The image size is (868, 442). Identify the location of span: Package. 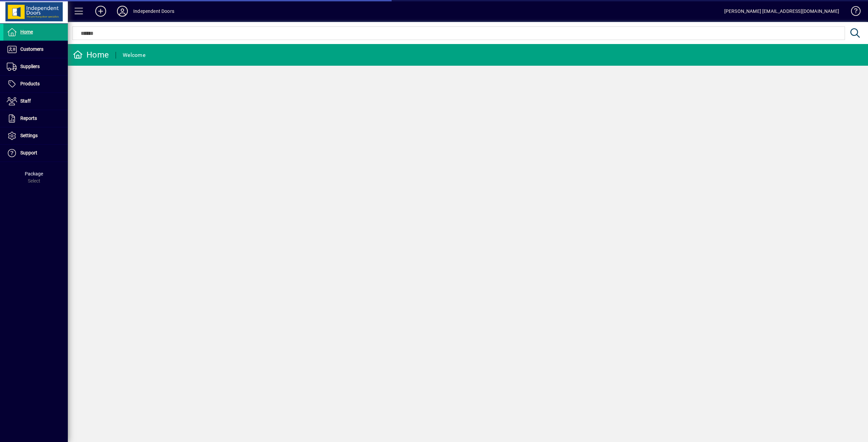
(34, 174).